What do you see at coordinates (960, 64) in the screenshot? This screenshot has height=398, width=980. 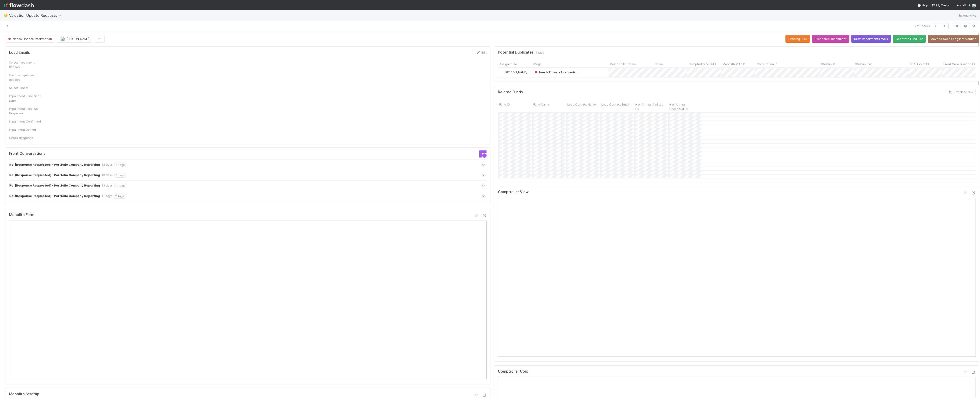 I see `span: Front Conversation IDs` at bounding box center [960, 64].